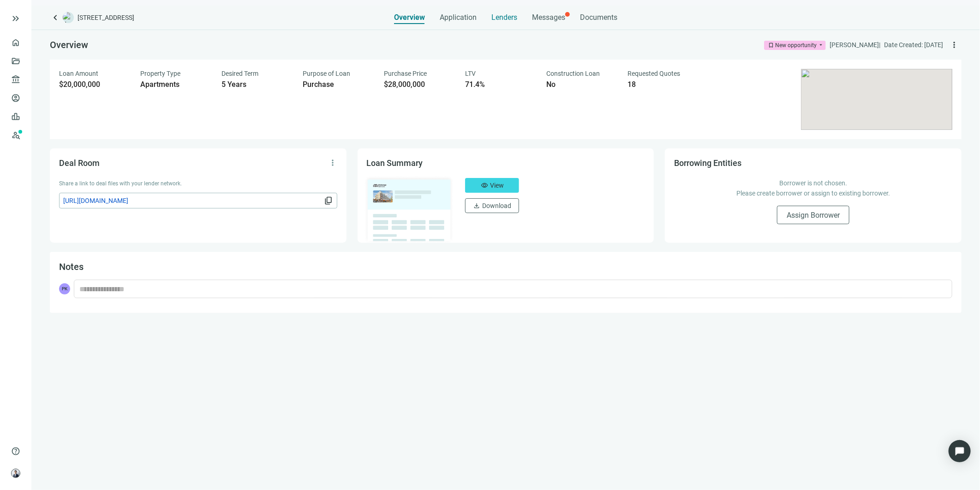  What do you see at coordinates (960, 451) in the screenshot?
I see `div: Open Intercom Messenger` at bounding box center [960, 451].